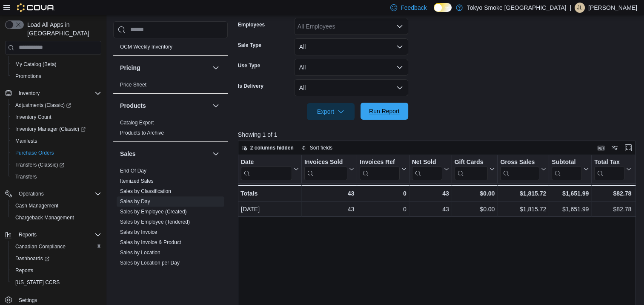  What do you see at coordinates (249, 45) in the screenshot?
I see `label: Sale Type` at bounding box center [249, 45].